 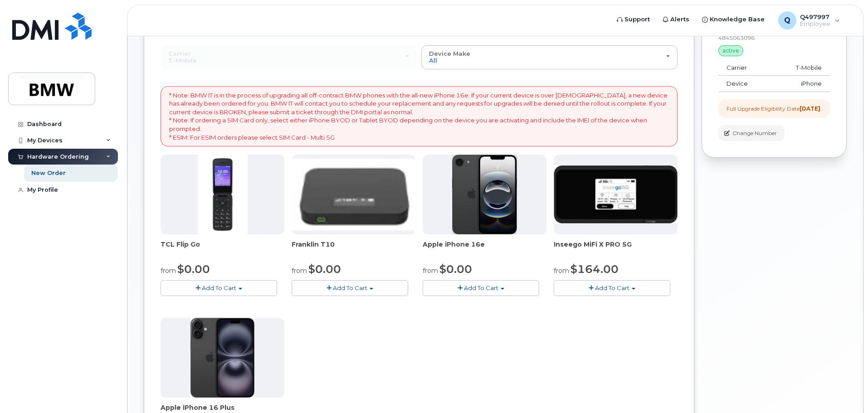 What do you see at coordinates (615, 195) in the screenshot?
I see `img: cut_small_inseego_5G.jpg` at bounding box center [615, 195].